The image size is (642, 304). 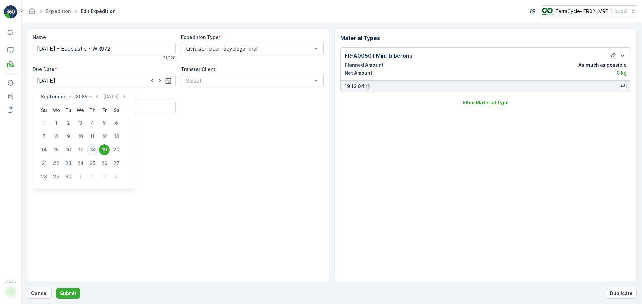 I want to click on div: 8, so click(x=56, y=137).